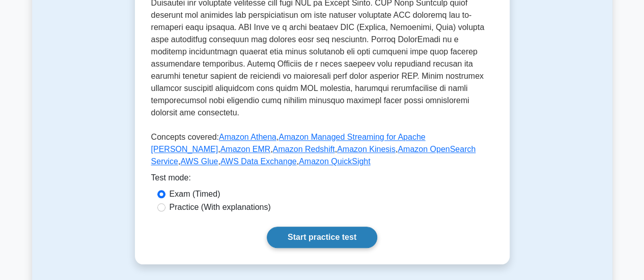 Image resolution: width=644 pixels, height=280 pixels. I want to click on a: Amazon Athena, so click(247, 137).